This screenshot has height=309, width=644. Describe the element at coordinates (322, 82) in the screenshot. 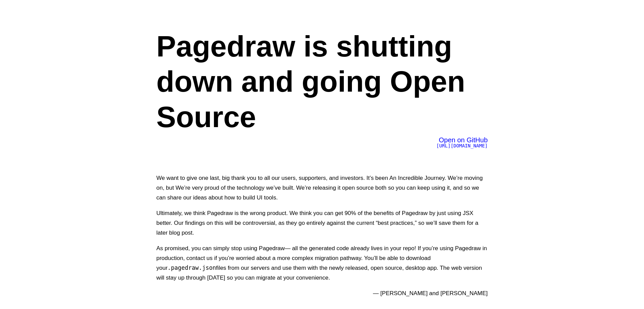

I see `h1: Pagedraw is shutting down and going Open Source` at that location.